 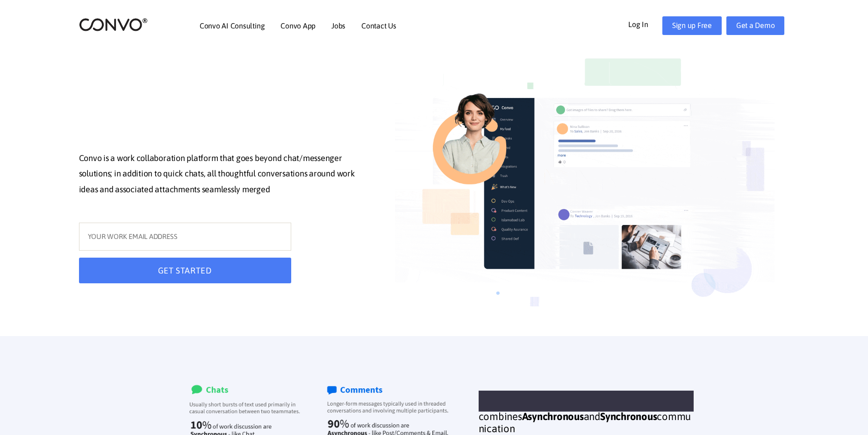 What do you see at coordinates (223, 175) in the screenshot?
I see `p: Convo is a work collaboration platform that goes beyond chat/messenger solutions; in addition to ...` at bounding box center [223, 175].